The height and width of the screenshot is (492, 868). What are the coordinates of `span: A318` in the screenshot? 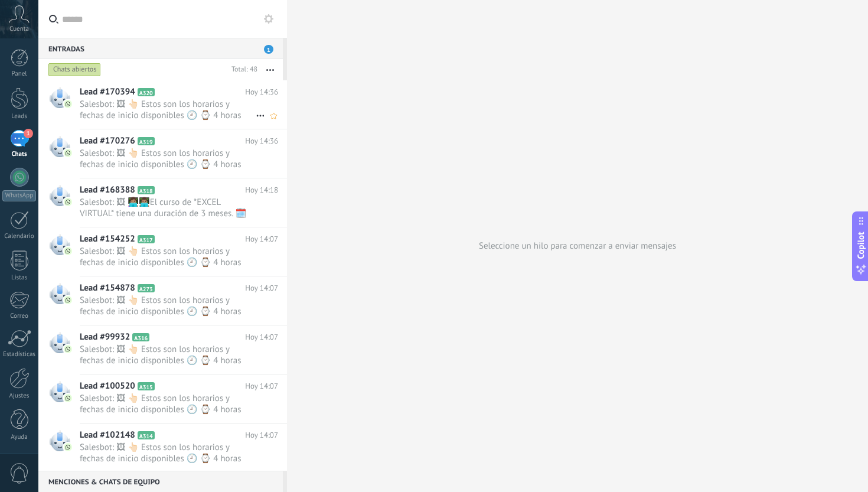 It's located at (145, 190).